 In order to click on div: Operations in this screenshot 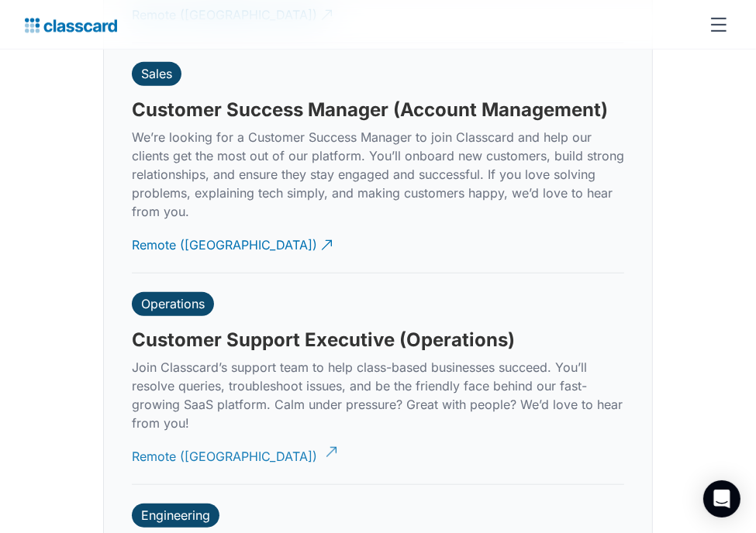, I will do `click(172, 304)`.